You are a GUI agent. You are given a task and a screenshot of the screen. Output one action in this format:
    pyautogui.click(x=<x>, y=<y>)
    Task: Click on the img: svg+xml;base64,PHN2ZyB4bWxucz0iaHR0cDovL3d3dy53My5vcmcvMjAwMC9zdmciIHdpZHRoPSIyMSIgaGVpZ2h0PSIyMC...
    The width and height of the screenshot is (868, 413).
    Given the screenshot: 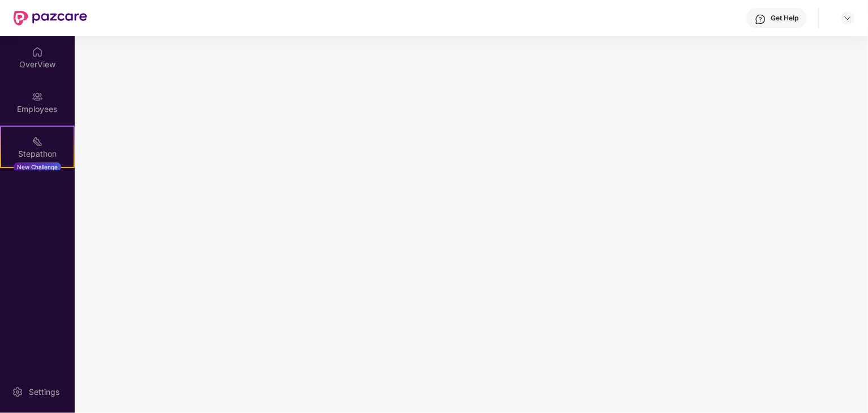 What is the action you would take?
    pyautogui.click(x=37, y=141)
    